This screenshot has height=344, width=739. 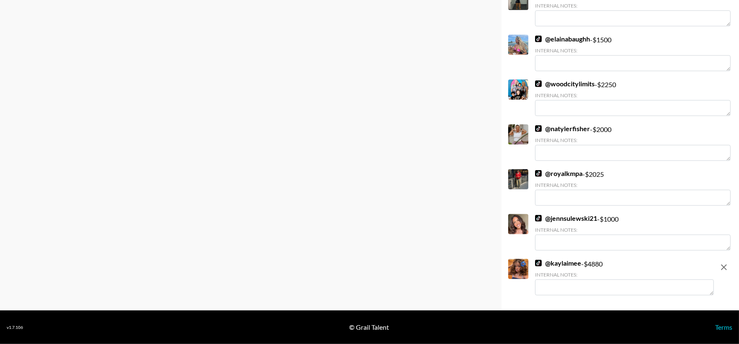 What do you see at coordinates (624, 277) in the screenshot?
I see `div: - $ 4880` at bounding box center [624, 277].